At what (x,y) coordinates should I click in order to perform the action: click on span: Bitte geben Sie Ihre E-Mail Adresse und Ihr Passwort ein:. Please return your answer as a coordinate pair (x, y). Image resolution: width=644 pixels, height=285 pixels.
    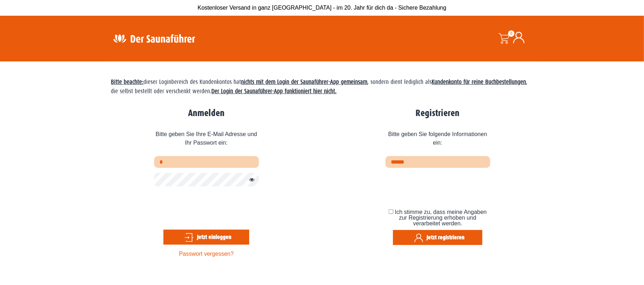
    Looking at the image, I should click on (206, 140).